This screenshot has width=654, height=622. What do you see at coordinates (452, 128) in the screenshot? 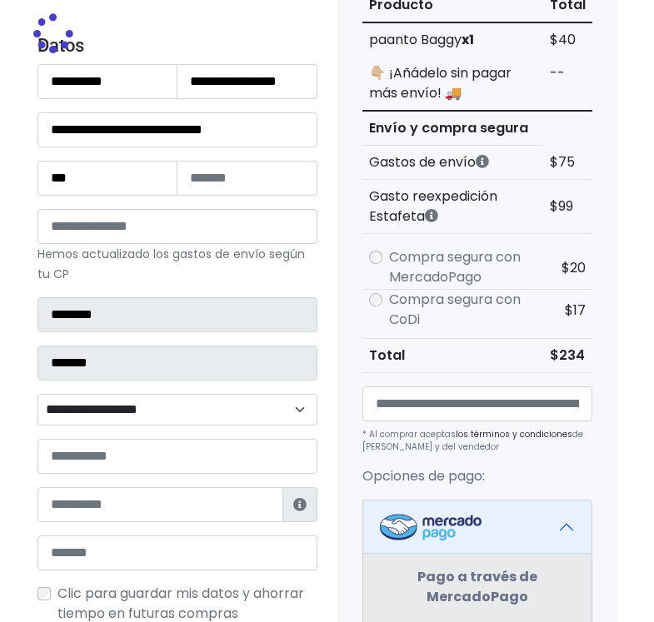
I see `th: Envío y compra segura` at bounding box center [452, 128].